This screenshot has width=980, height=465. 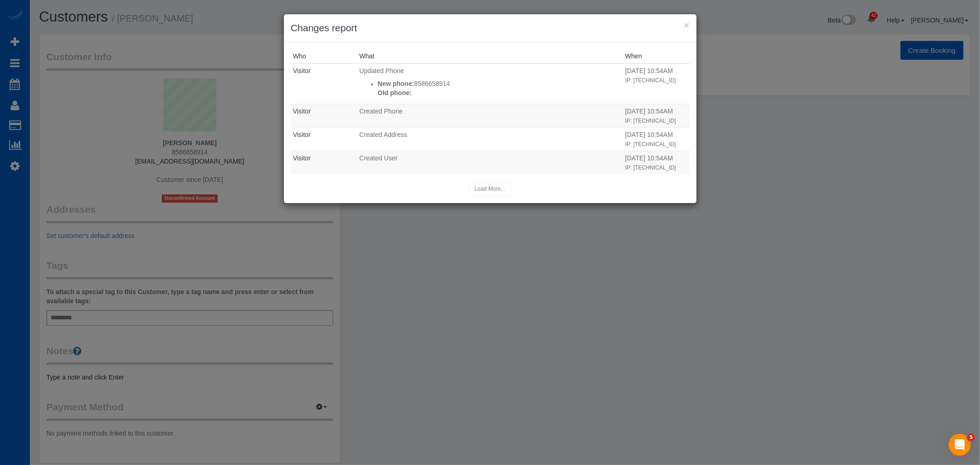 I want to click on span: Updated Phone, so click(x=382, y=71).